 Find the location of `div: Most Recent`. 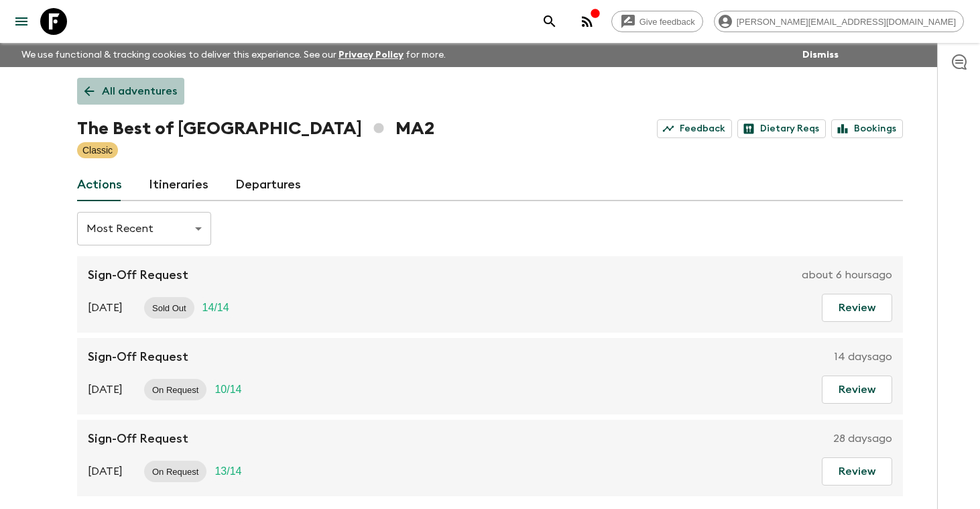

div: Most Recent is located at coordinates (144, 229).